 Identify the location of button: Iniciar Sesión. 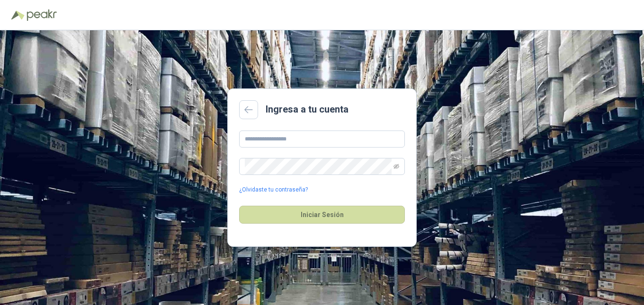
(322, 214).